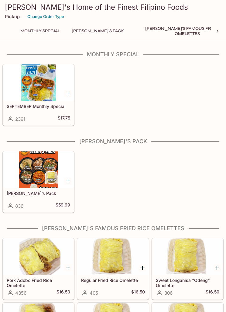 This screenshot has height=312, width=226. What do you see at coordinates (68, 181) in the screenshot?
I see `button: Add Elena’s Pack` at bounding box center [68, 181].